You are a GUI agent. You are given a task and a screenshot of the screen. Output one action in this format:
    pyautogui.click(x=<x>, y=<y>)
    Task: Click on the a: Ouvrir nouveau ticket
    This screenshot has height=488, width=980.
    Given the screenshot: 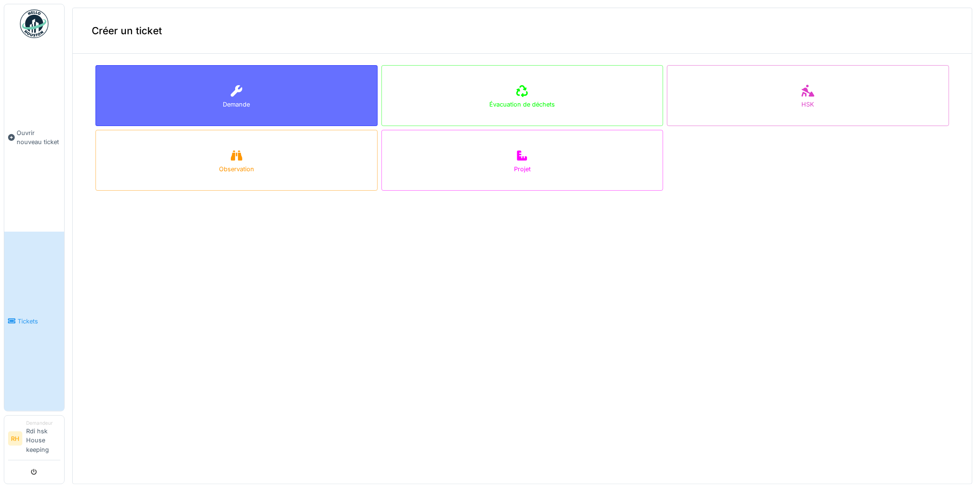 What is the action you would take?
    pyautogui.click(x=34, y=137)
    